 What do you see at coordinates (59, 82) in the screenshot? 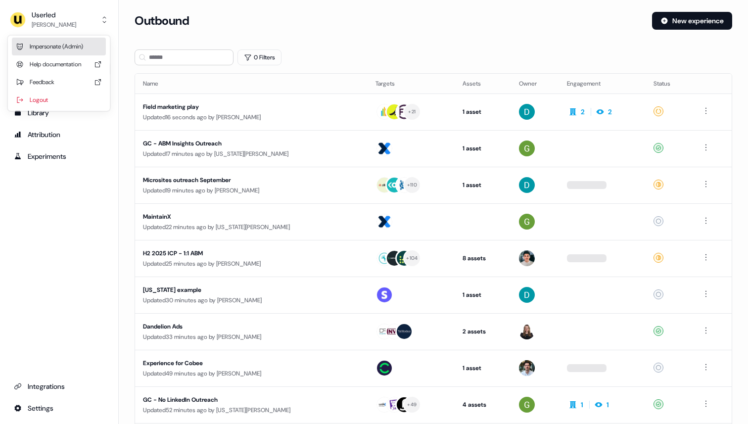
I see `div: Feedback` at bounding box center [59, 82].